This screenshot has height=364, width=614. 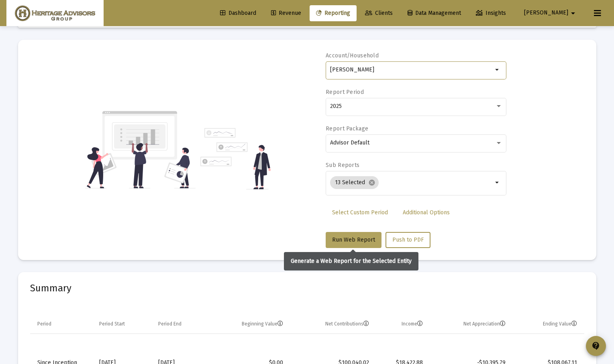 I want to click on a: Revenue, so click(x=286, y=13).